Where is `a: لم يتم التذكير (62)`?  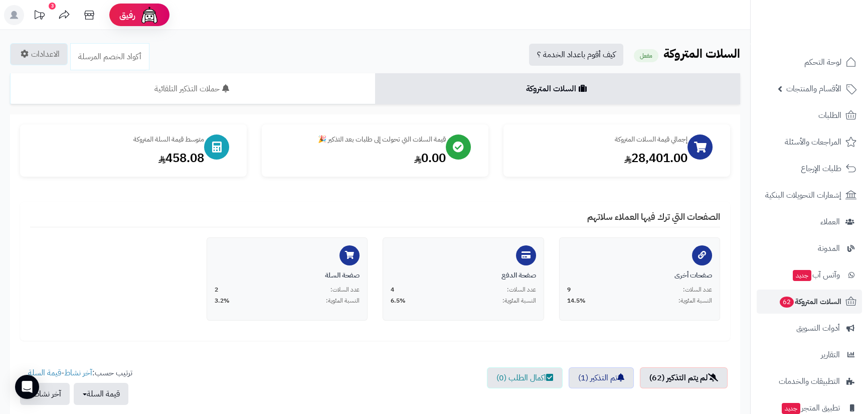 a: لم يتم التذكير (62) is located at coordinates (684, 378).